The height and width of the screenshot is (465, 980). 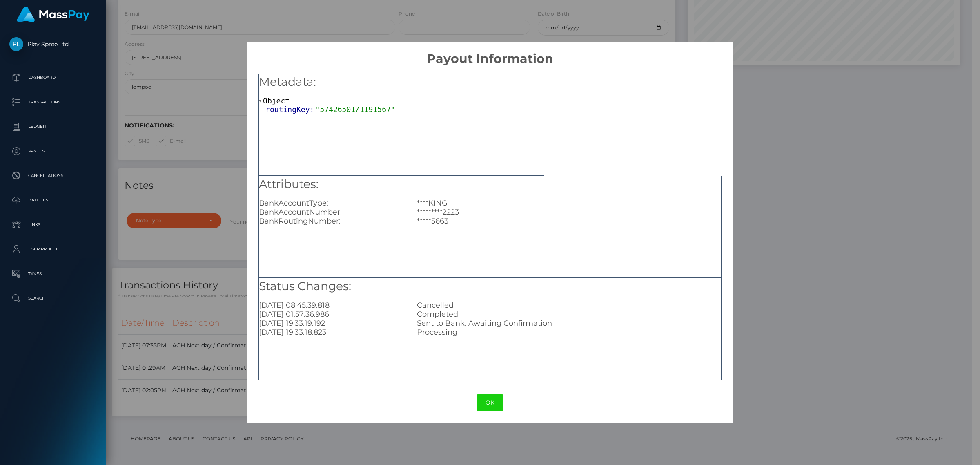 What do you see at coordinates (402, 82) in the screenshot?
I see `h5: Metadata:` at bounding box center [402, 82].